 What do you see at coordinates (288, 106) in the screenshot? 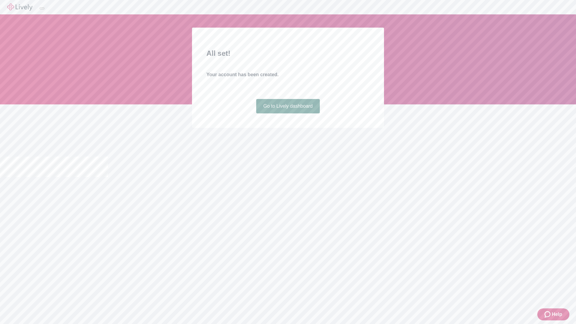
I see `a: Go to Lively dashboard` at bounding box center [288, 106].